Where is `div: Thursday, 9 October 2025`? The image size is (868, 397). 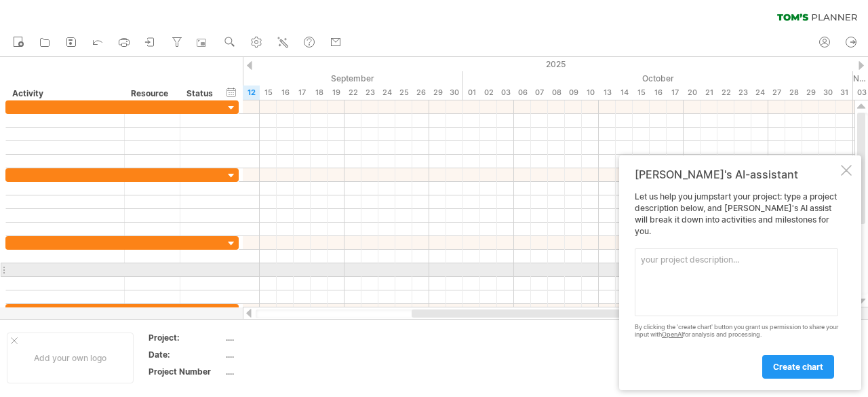 div: Thursday, 9 October 2025 is located at coordinates (573, 92).